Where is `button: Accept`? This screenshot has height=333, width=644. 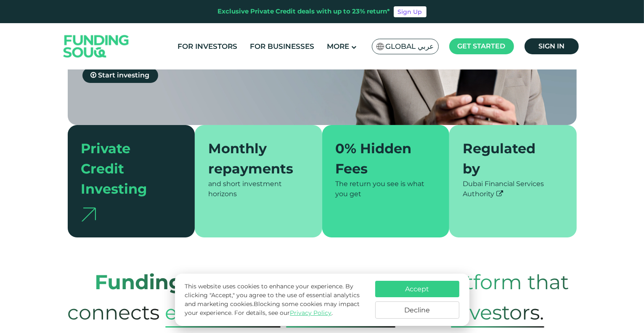
button: Accept is located at coordinates (417, 289).